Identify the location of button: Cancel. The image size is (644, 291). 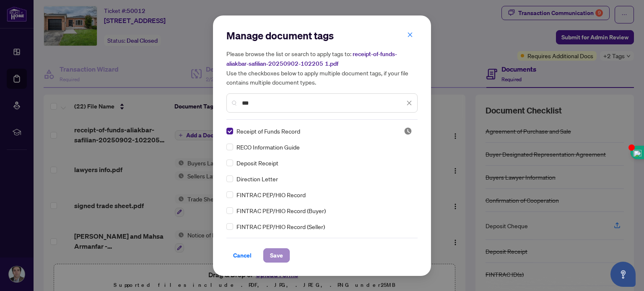
(242, 255).